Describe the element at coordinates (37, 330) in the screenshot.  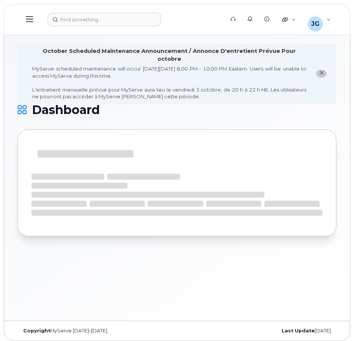
I see `strong: Copyright` at that location.